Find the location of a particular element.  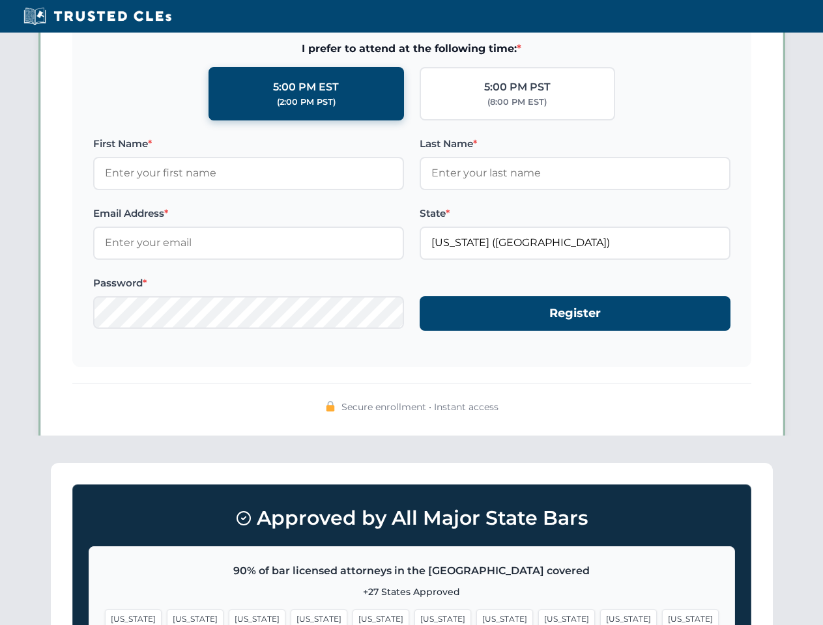

input: Florida (FL) is located at coordinates (575, 243).